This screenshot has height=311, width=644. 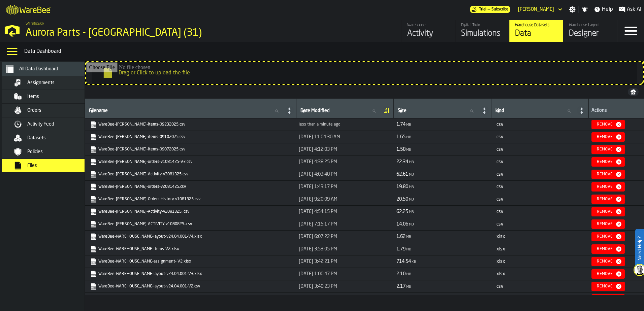 What do you see at coordinates (191, 162) in the screenshot?
I see `span: WareBee-Aurora Reno-orders-v1081425-V3.csv` at bounding box center [191, 162].